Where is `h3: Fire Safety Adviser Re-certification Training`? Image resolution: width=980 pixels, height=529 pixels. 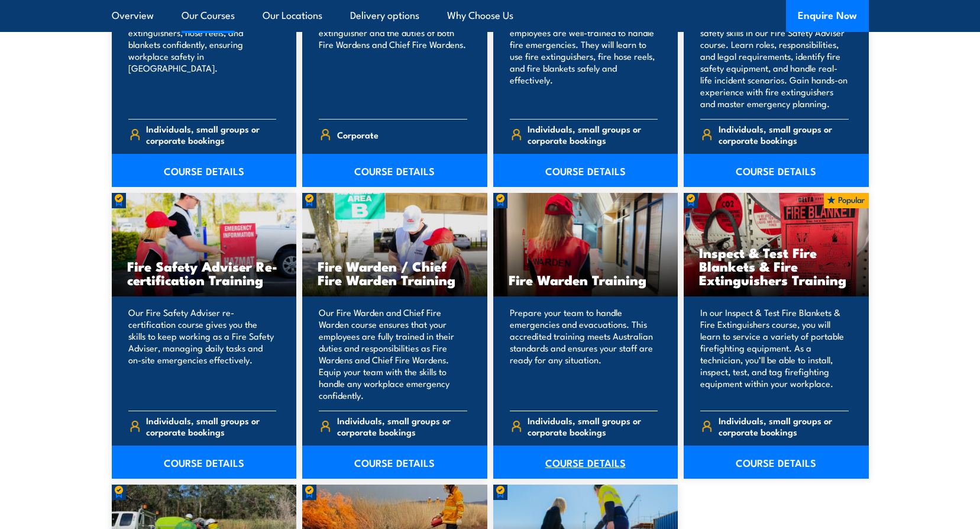 h3: Fire Safety Adviser Re-certification Training is located at coordinates (204, 273).